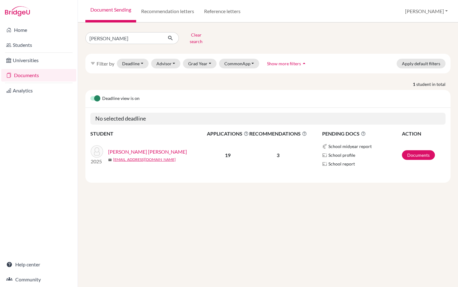 This screenshot has width=458, height=287. I want to click on h5: No selected deadline, so click(268, 118).